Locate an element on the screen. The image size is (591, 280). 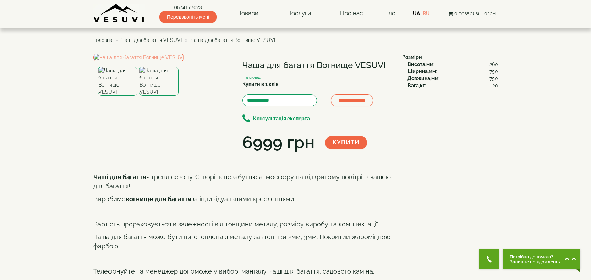
label: Купити в 1 клік is located at coordinates (261, 84).